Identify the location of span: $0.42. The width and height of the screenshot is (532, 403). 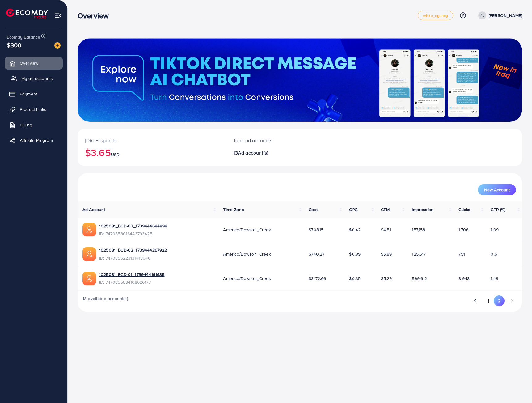
(354, 230).